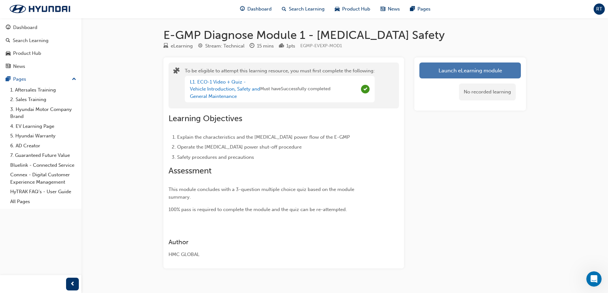 Image resolution: width=608 pixels, height=293 pixels. I want to click on a: 5. Hyundai Warranty, so click(43, 136).